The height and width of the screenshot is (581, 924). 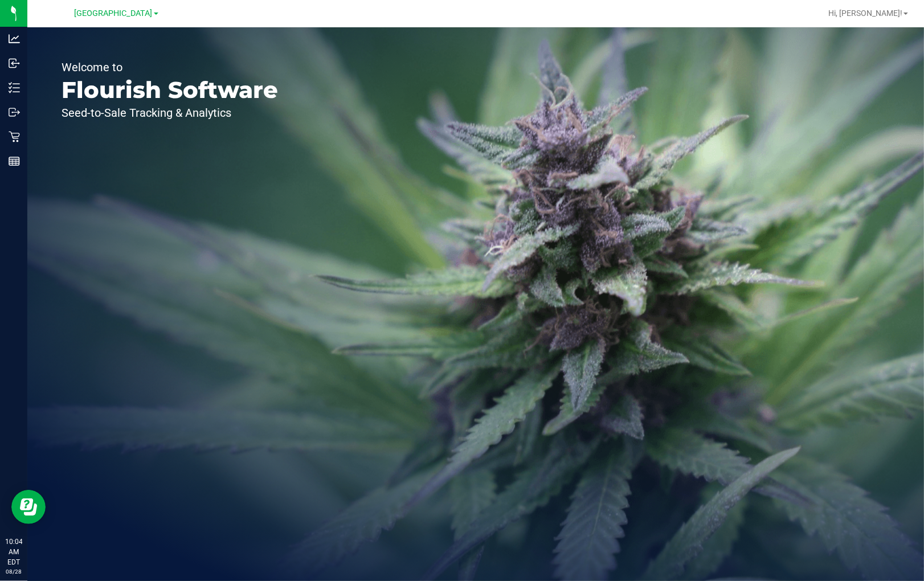 What do you see at coordinates (14, 137) in the screenshot?
I see `inline-svg: Retail` at bounding box center [14, 137].